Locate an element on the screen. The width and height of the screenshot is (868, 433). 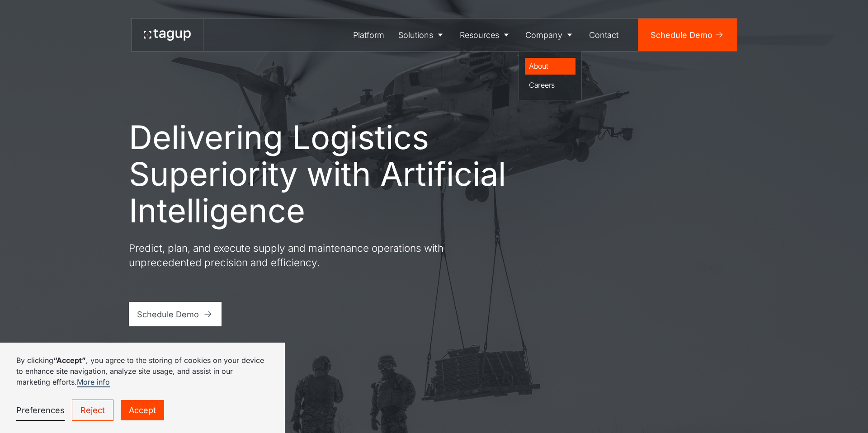
a: Preferences is located at coordinates (40, 410).